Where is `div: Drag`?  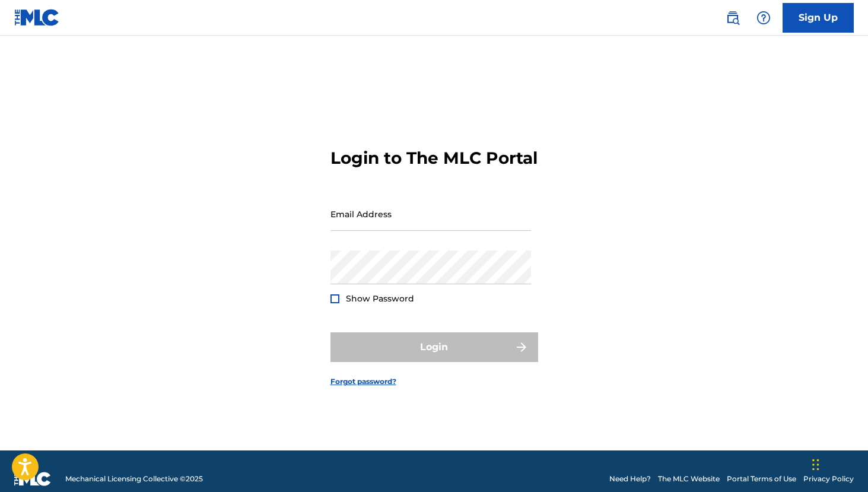
div: Drag is located at coordinates (816, 465).